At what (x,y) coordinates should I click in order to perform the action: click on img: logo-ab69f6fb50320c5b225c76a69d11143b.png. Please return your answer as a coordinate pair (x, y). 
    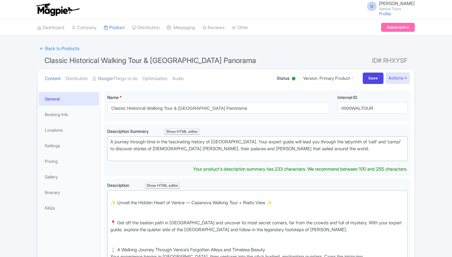
    Looking at the image, I should click on (57, 10).